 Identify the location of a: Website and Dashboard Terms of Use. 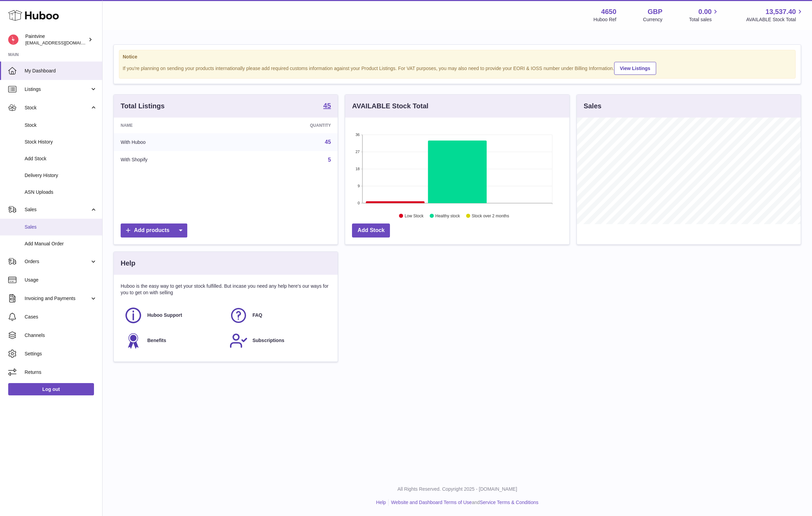
(431, 502).